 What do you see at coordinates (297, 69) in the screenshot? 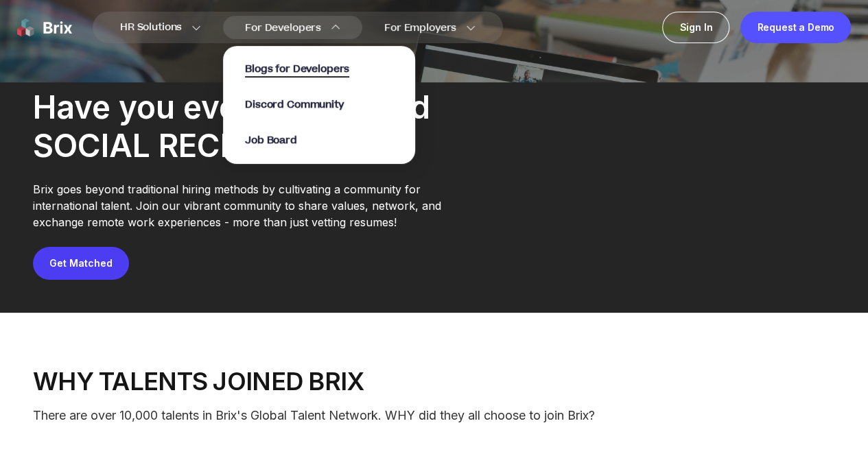
I see `a: Blogs for Developers` at bounding box center [297, 69].